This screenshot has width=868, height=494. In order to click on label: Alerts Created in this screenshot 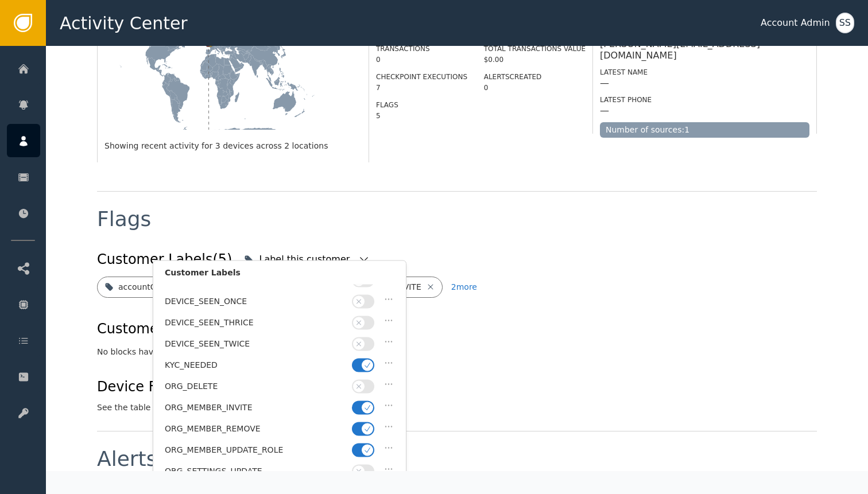, I will do `click(513, 77)`.